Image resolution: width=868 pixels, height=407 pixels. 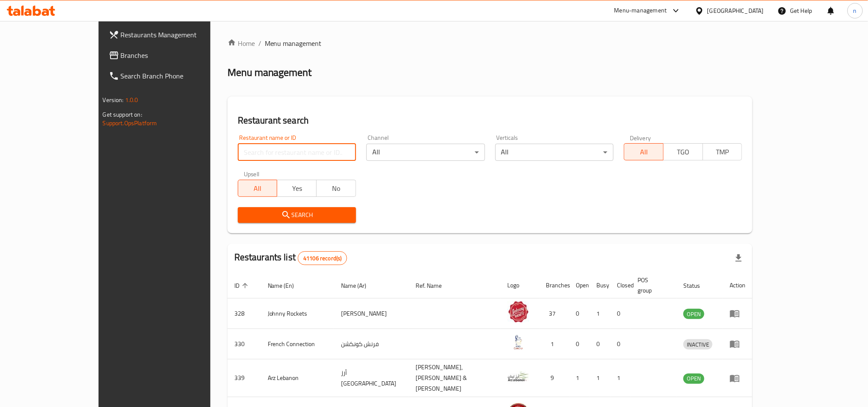 I want to click on nav: breadcrumb, so click(x=490, y=43).